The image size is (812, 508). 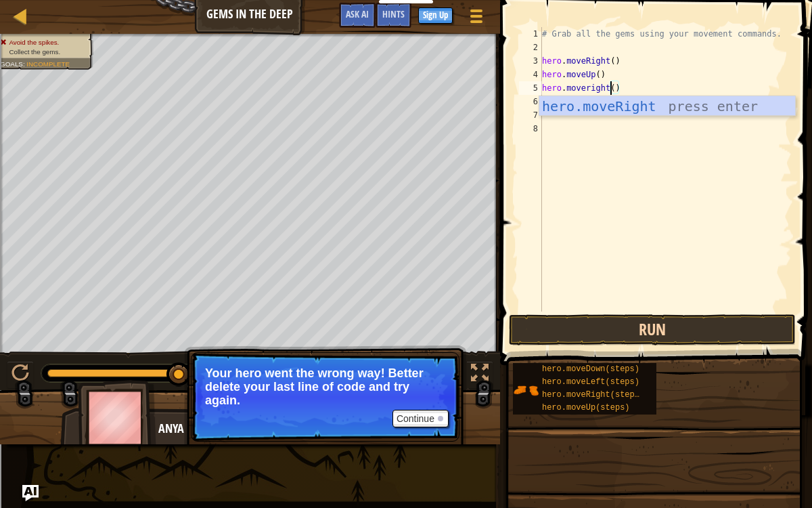 I want to click on img: portrait.png, so click(x=526, y=390).